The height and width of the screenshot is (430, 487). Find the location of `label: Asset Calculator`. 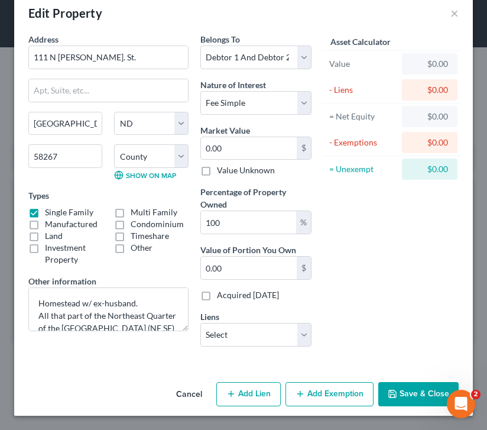

label: Asset Calculator is located at coordinates (361, 41).